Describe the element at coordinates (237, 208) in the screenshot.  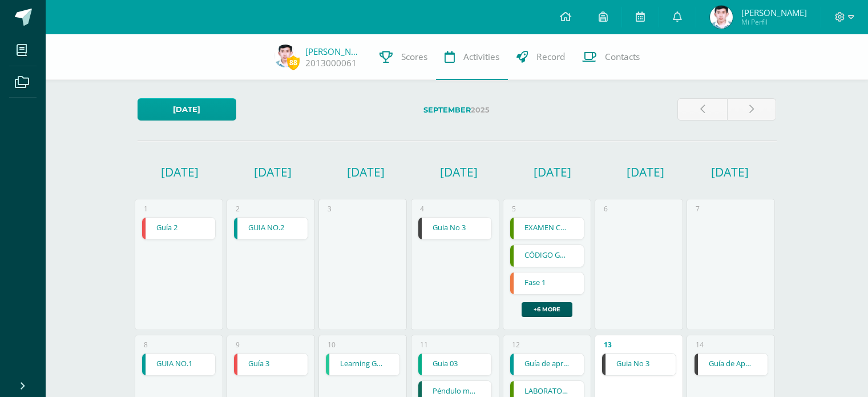
I see `div: 2` at that location.